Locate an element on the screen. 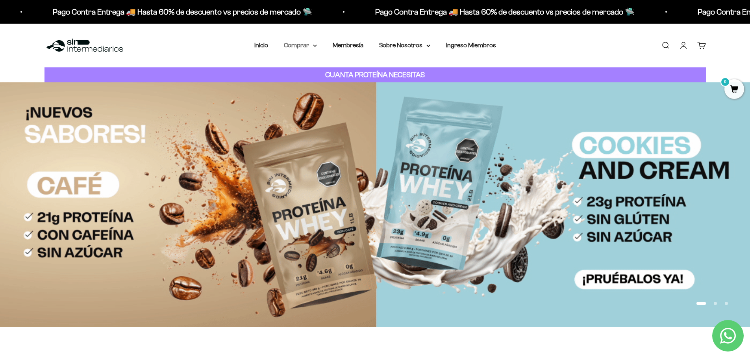 The width and height of the screenshot is (750, 359). mark: 0 is located at coordinates (726, 82).